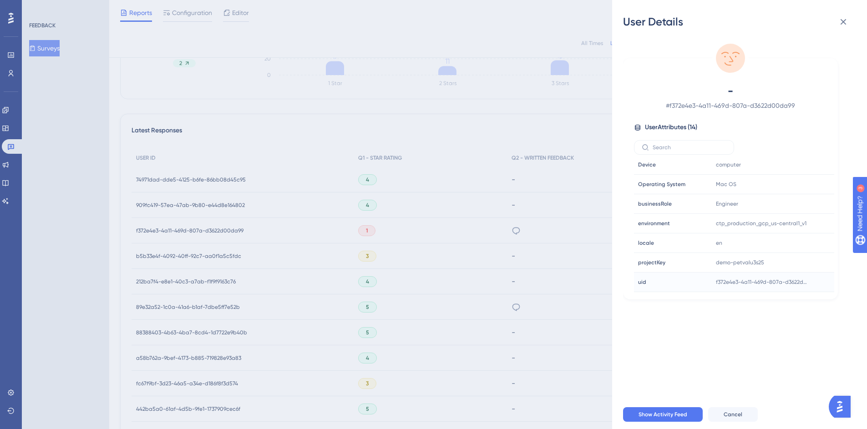 The image size is (867, 429). What do you see at coordinates (655, 204) in the screenshot?
I see `span: businessRole` at bounding box center [655, 204].